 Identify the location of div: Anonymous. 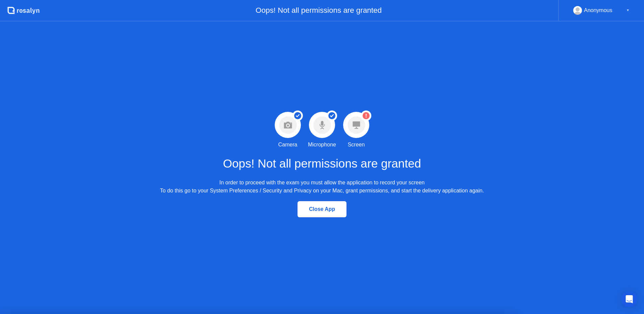
(598, 10).